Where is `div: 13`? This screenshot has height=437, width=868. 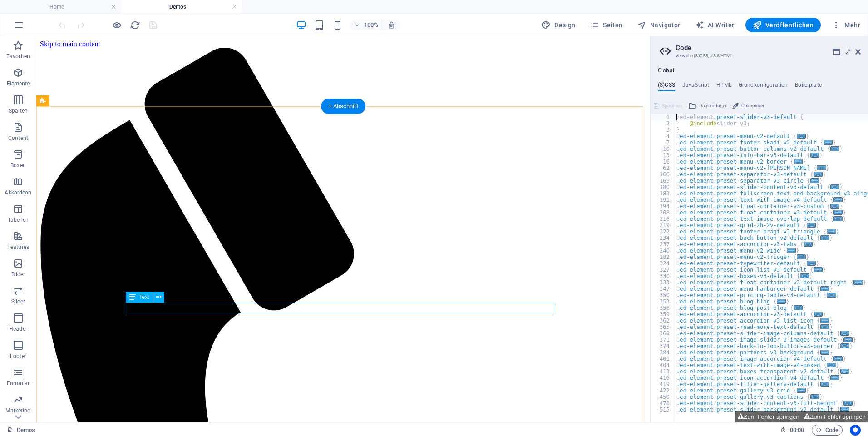 div: 13 is located at coordinates (664, 155).